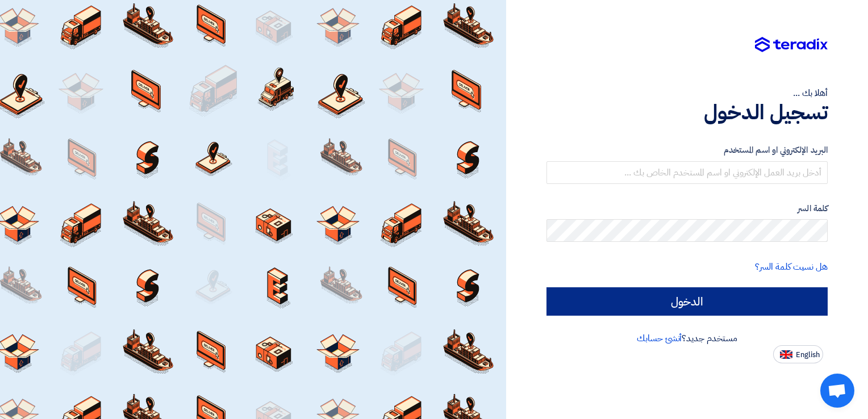 This screenshot has width=868, height=419. I want to click on img: en-US.png, so click(786, 354).